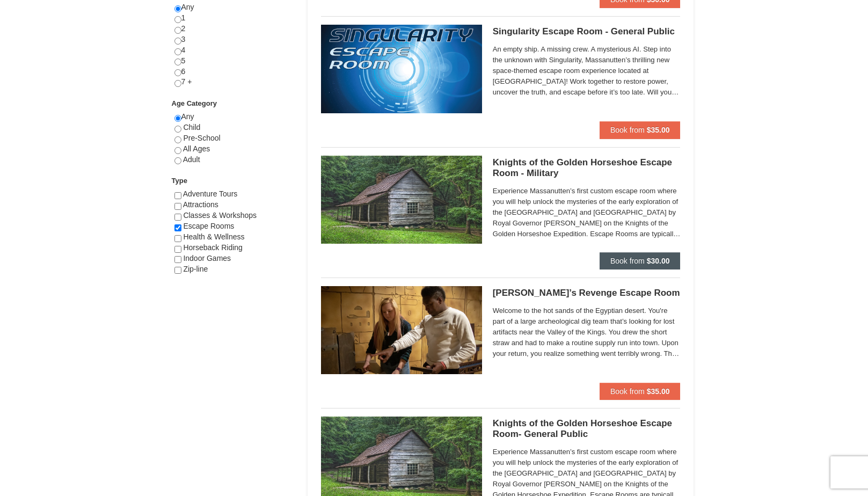 This screenshot has height=496, width=868. What do you see at coordinates (402, 331) in the screenshot?
I see `img: 6619913-405-76dfcace.jpg` at bounding box center [402, 331].